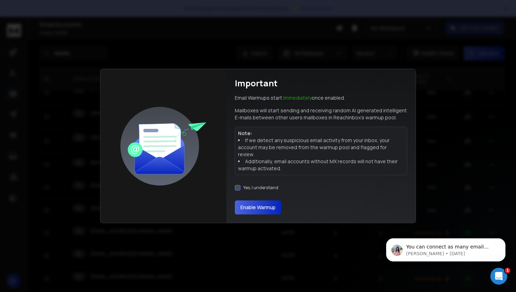 Image resolution: width=516 pixels, height=292 pixels. Describe the element at coordinates (256, 83) in the screenshot. I see `h1: Important` at that location.